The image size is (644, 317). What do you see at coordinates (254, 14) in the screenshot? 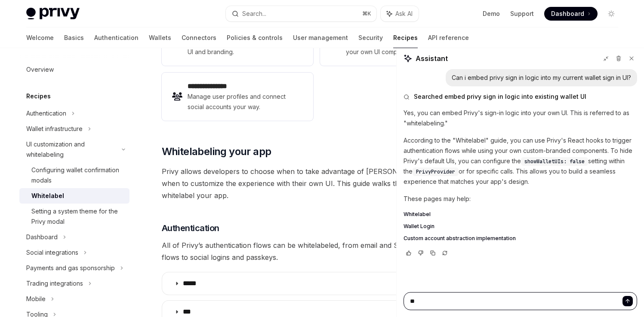
I see `div: Search...` at bounding box center [254, 14].